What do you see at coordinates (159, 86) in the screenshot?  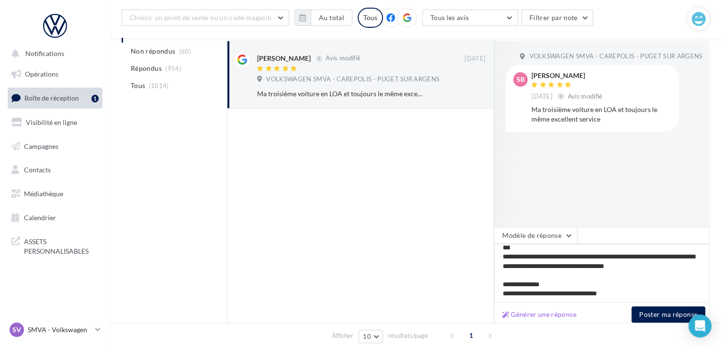 I see `span: (1014)` at bounding box center [159, 86].